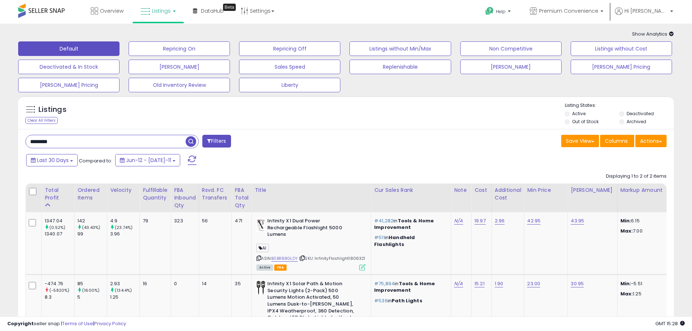 The height and width of the screenshot is (331, 692). Describe the element at coordinates (577, 284) in the screenshot. I see `a: 30.95` at that location.